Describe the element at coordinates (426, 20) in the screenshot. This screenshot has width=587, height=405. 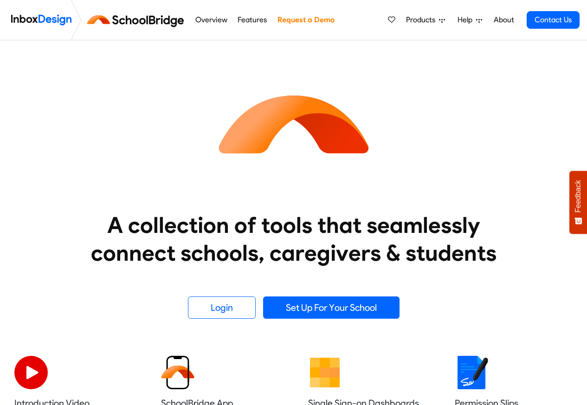
I see `a: Products` at that location.